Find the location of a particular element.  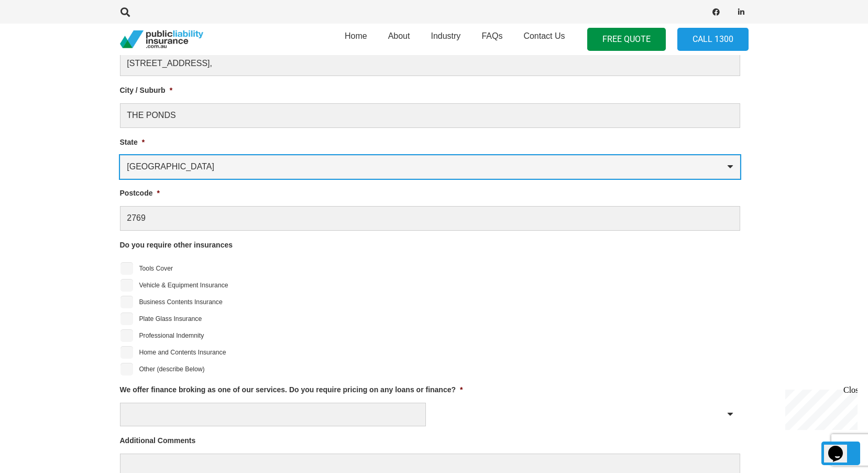

a: Contact Us is located at coordinates (544, 40).